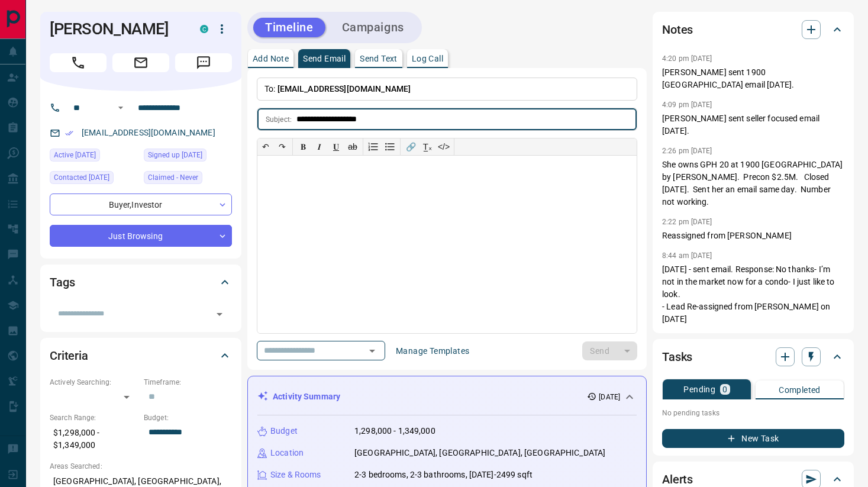  Describe the element at coordinates (296, 475) in the screenshot. I see `p: Size & Rooms` at that location.